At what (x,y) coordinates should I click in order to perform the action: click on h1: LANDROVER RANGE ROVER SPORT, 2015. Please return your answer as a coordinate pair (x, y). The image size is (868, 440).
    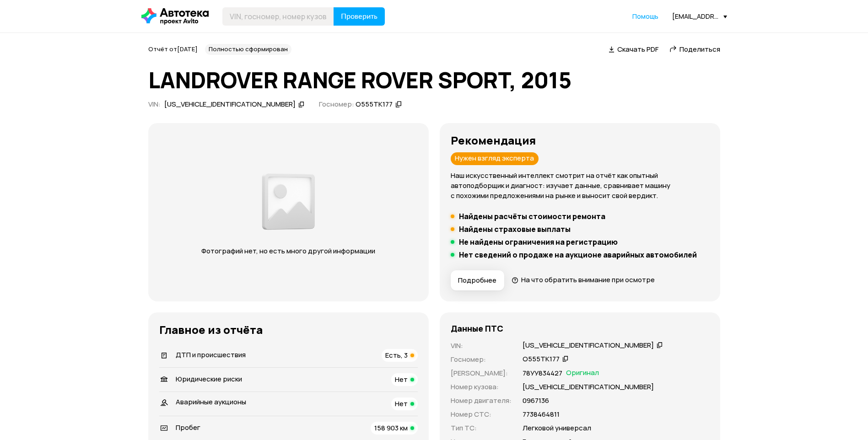
    Looking at the image, I should click on (434, 80).